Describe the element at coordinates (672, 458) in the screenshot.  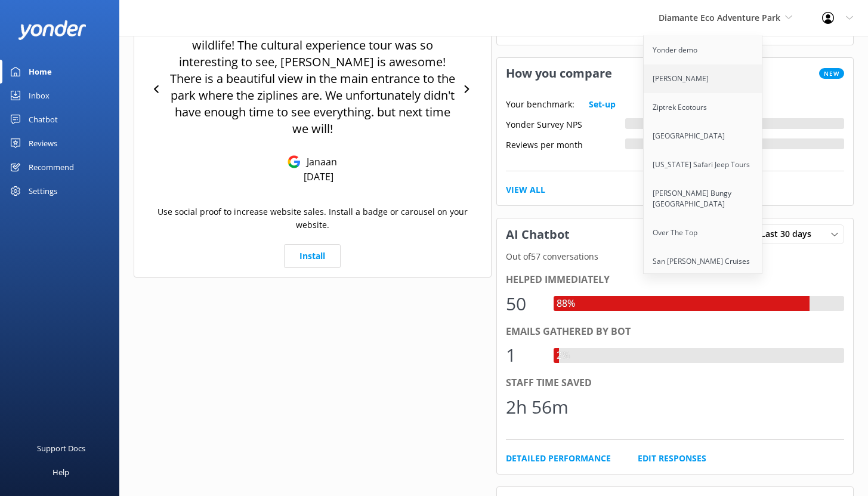
I see `a: Edit Responses` at that location.